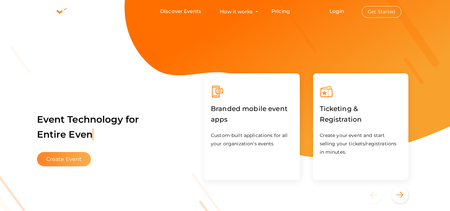 The image size is (450, 211). I want to click on button: Next, so click(400, 195).